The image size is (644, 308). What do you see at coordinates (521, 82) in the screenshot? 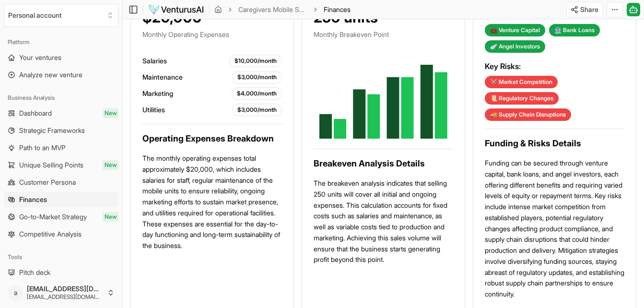
I see `div: ⚔️ Market Competition` at bounding box center [521, 82].